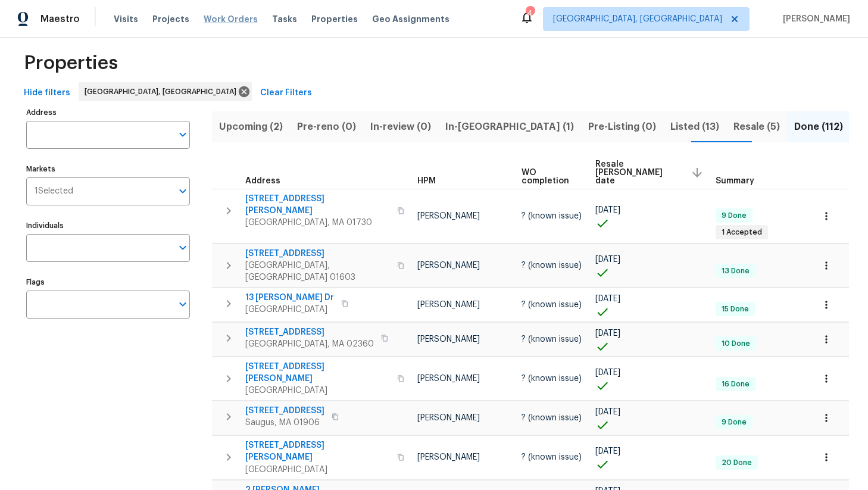  I want to click on span: WO completion, so click(548, 177).